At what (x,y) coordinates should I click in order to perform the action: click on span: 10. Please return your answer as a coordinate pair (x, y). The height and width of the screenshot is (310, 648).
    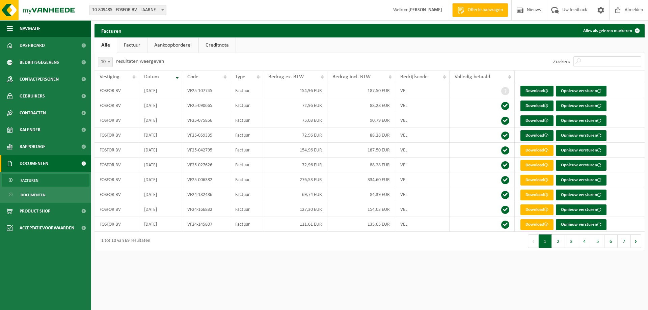
    Looking at the image, I should click on (105, 62).